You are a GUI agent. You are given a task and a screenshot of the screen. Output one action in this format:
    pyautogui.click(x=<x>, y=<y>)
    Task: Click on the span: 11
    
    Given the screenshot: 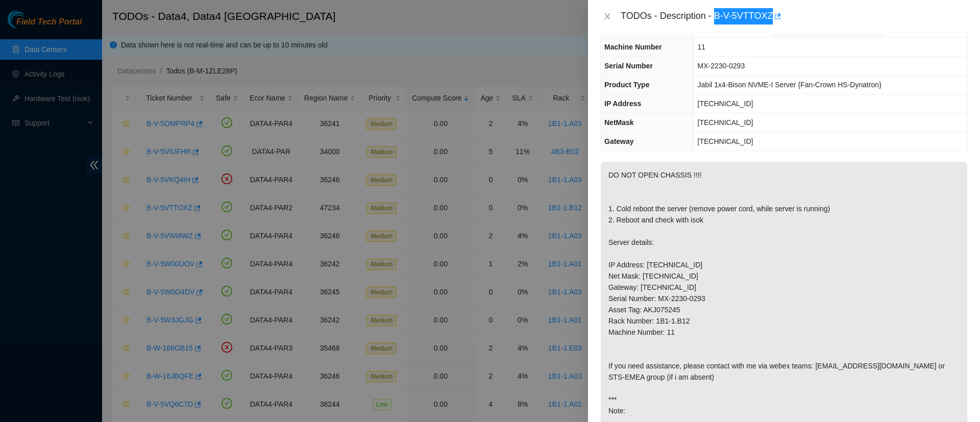 What is the action you would take?
    pyautogui.click(x=702, y=47)
    